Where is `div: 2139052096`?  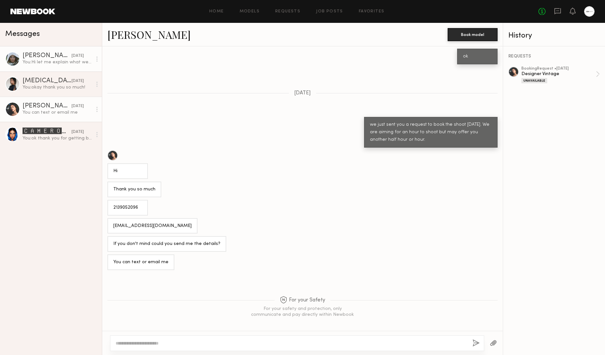
div: 2139052096 is located at coordinates (128, 208).